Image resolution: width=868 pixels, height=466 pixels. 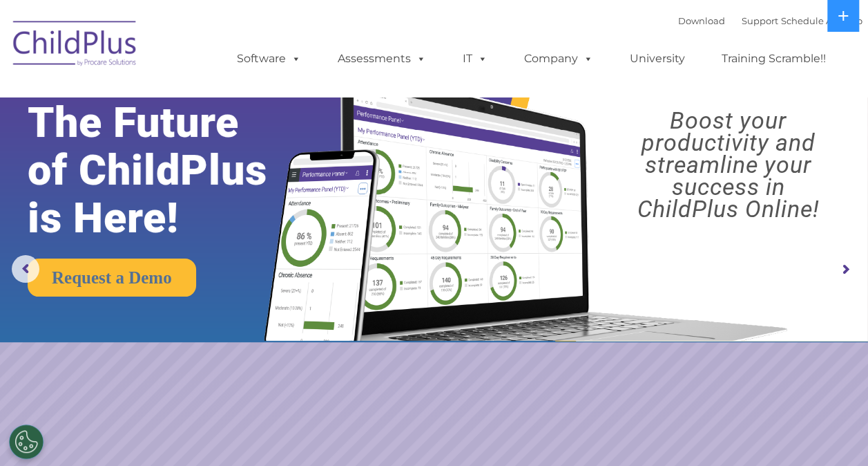 I want to click on a: Training Scramble!!, so click(x=774, y=59).